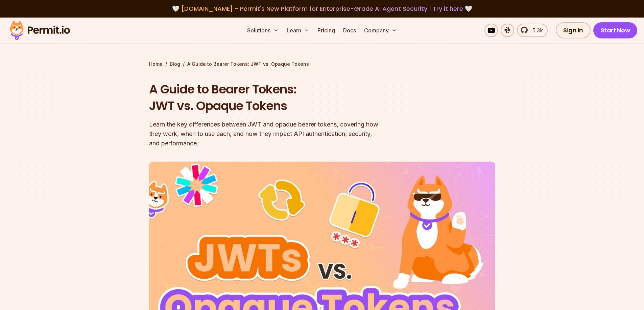  Describe the element at coordinates (380, 31) in the screenshot. I see `button: Company` at that location.